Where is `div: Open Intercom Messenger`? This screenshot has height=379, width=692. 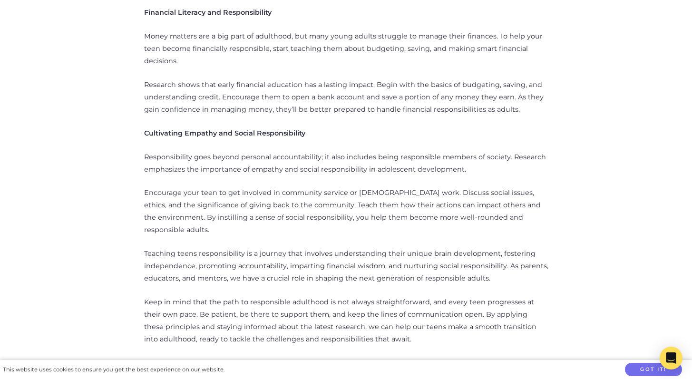 div: Open Intercom Messenger is located at coordinates (671, 358).